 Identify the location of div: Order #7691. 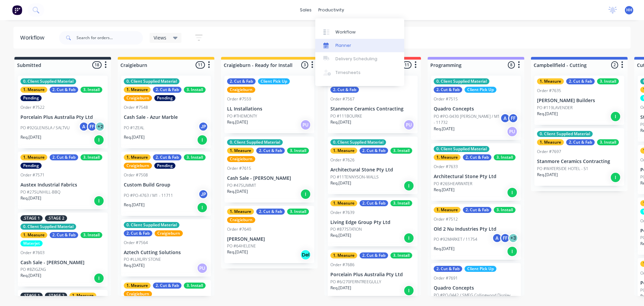
(446, 279).